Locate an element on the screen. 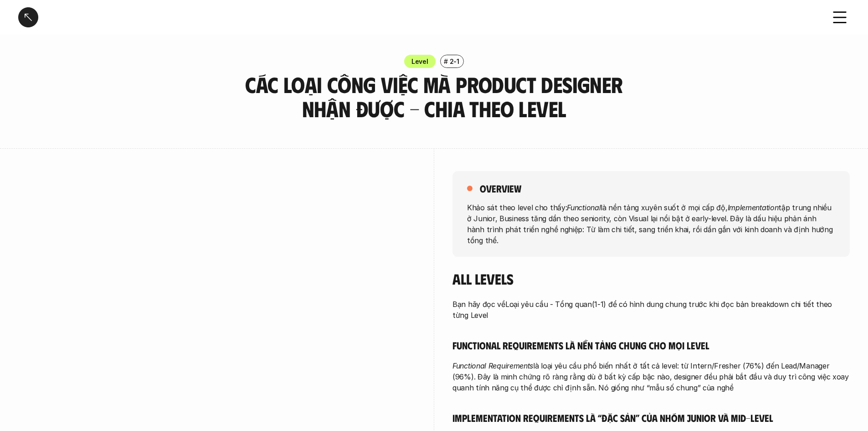  em: Functional Requirements is located at coordinates (493, 366).